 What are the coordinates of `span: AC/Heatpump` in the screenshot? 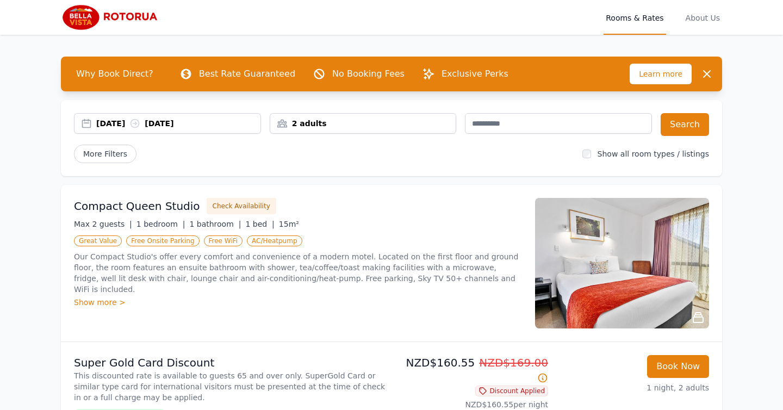 It's located at (274, 241).